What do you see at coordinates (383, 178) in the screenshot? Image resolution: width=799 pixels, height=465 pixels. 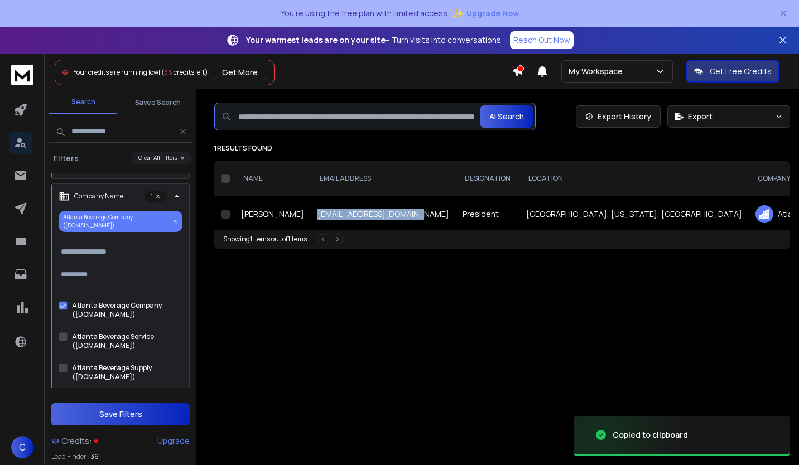 I see `th: EMAIL ADDRESS` at bounding box center [383, 178].